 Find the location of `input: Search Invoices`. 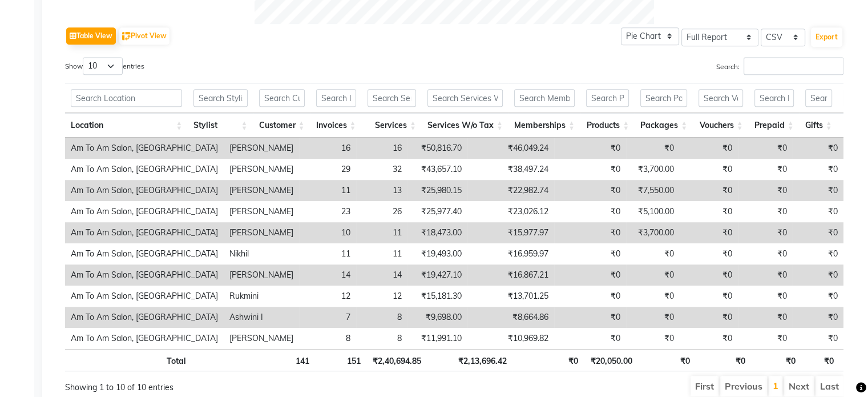

input: Search Invoices is located at coordinates (336, 98).